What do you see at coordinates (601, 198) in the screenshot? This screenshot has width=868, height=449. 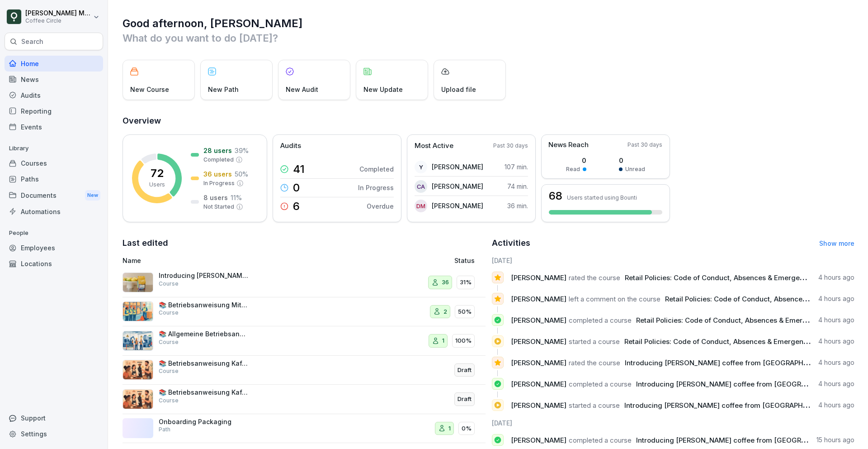 I see `p: Users started using Bounti` at bounding box center [601, 198].